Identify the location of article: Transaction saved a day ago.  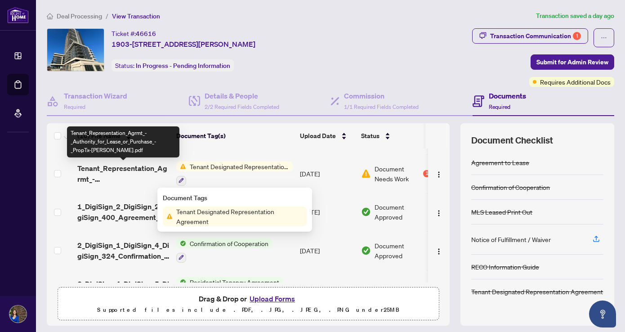
(575, 16).